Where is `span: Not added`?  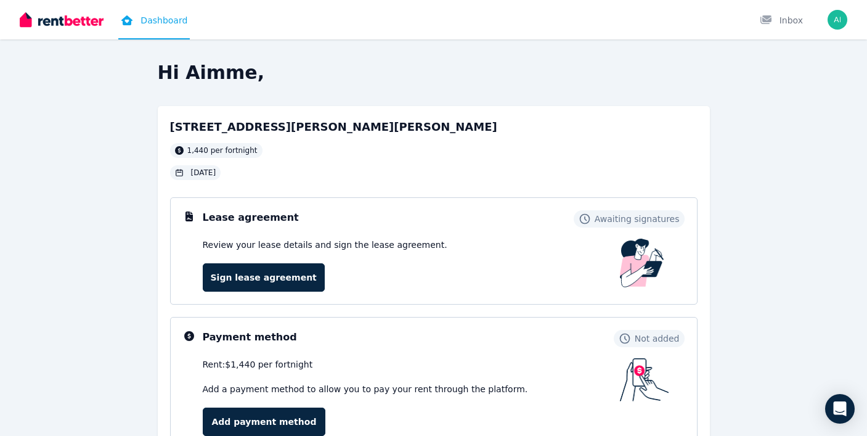 span: Not added is located at coordinates (657, 338).